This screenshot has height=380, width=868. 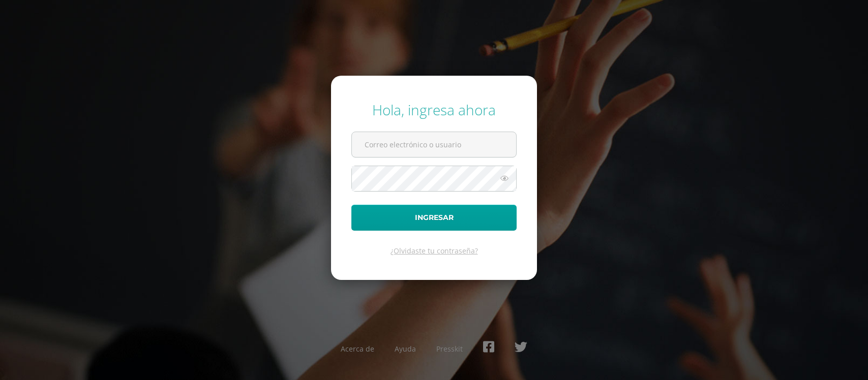 What do you see at coordinates (434, 145) in the screenshot?
I see `input: Correo electrónico o usuario` at bounding box center [434, 145].